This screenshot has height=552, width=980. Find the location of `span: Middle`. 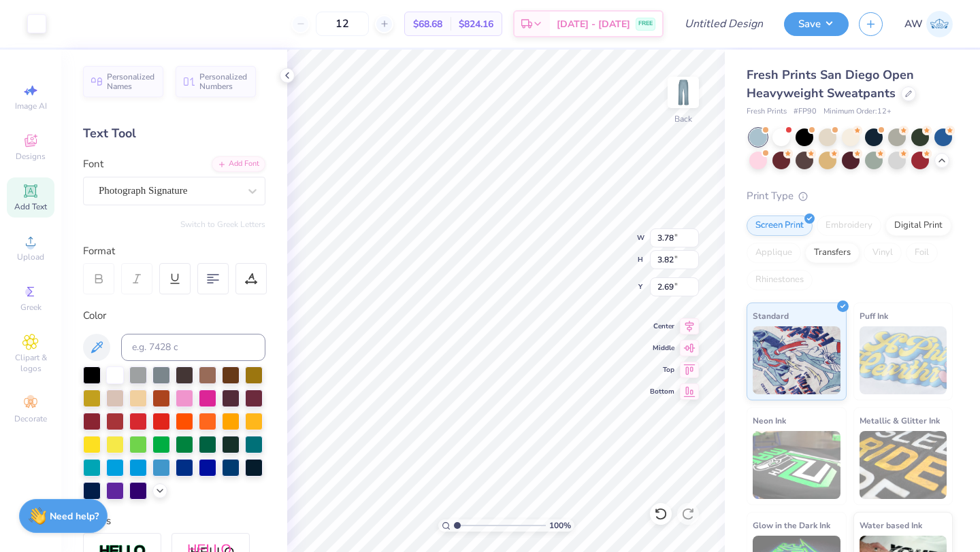

span: Middle is located at coordinates (662, 348).